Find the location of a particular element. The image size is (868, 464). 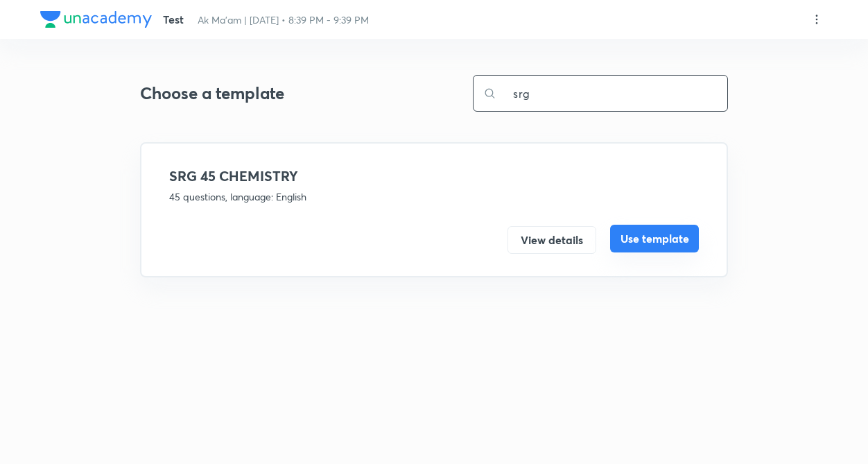

h3: Choose a template is located at coordinates (284, 93).